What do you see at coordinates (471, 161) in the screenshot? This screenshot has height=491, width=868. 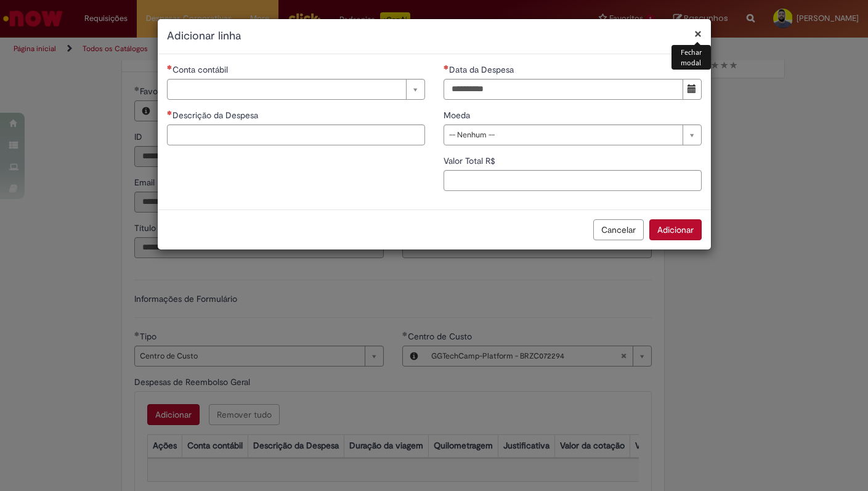 I see `span: Valor Total R$` at bounding box center [471, 161].